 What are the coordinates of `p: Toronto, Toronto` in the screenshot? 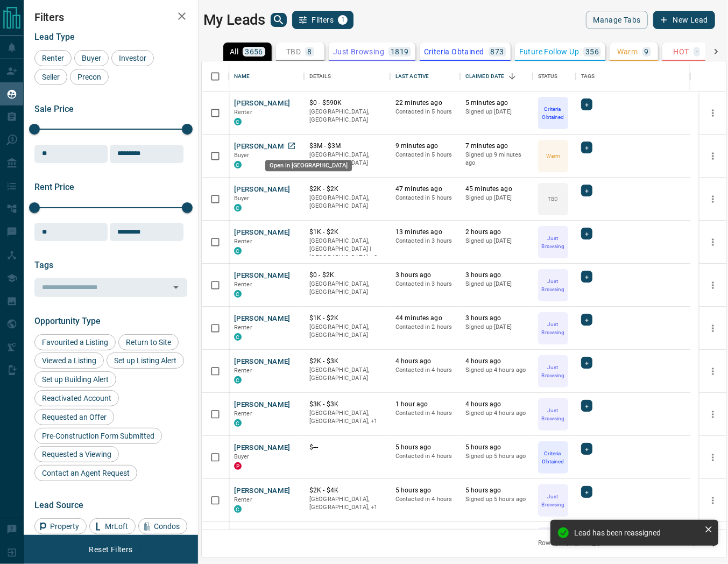 It's located at (347, 249).